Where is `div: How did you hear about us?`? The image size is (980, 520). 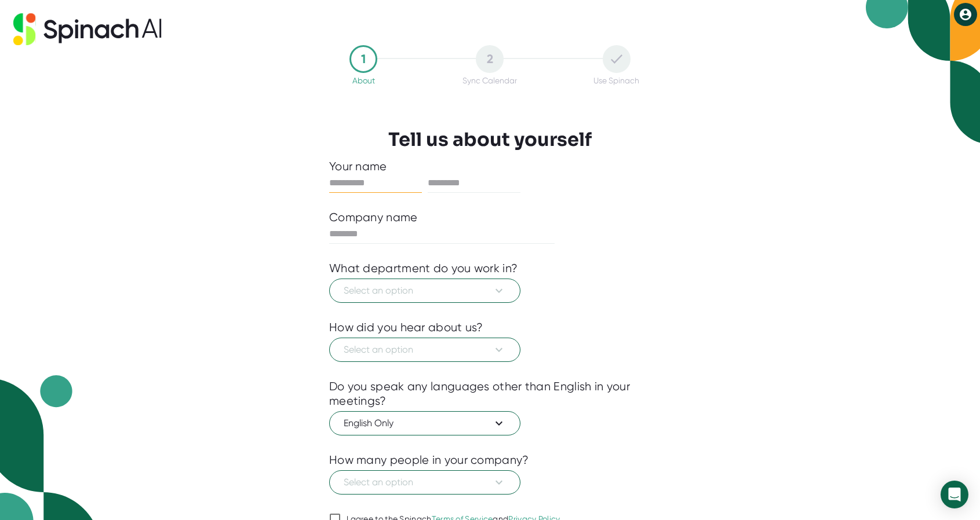 div: How did you hear about us? is located at coordinates (406, 327).